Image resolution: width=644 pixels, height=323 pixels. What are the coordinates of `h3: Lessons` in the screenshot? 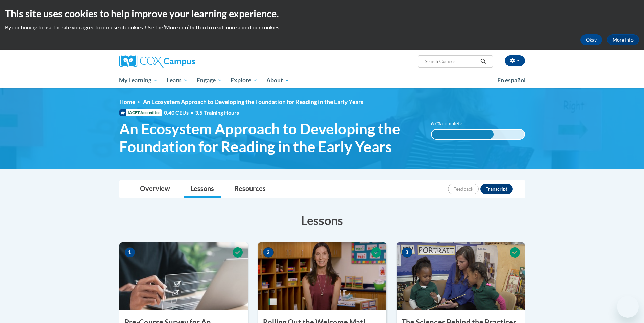 It's located at (322, 220).